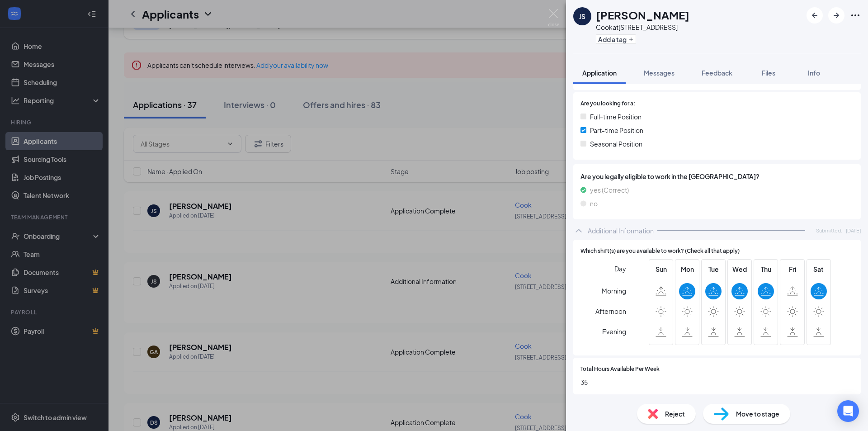  Describe the element at coordinates (599, 73) in the screenshot. I see `span: Application` at that location.